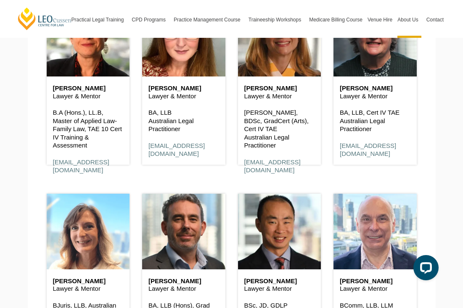 The height and width of the screenshot is (308, 463). I want to click on a: Practice Management Course, so click(209, 20).